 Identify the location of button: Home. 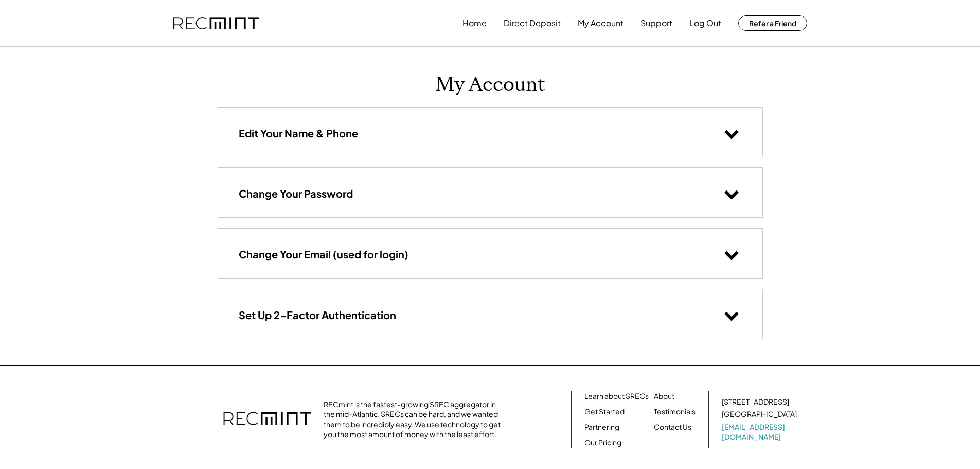
(475, 23).